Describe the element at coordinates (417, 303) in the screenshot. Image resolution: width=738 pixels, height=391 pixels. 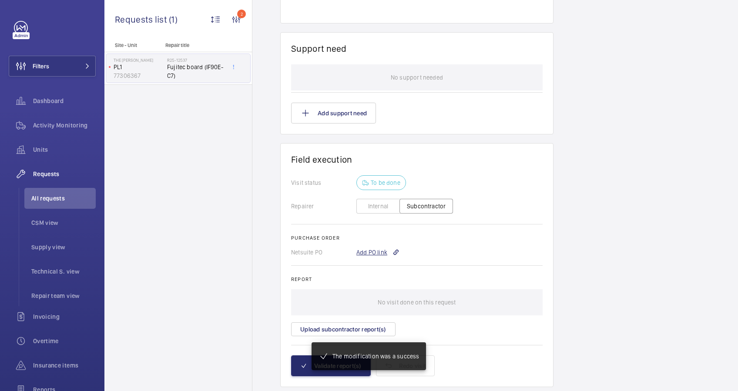
I see `p: No visit done on this request` at that location.